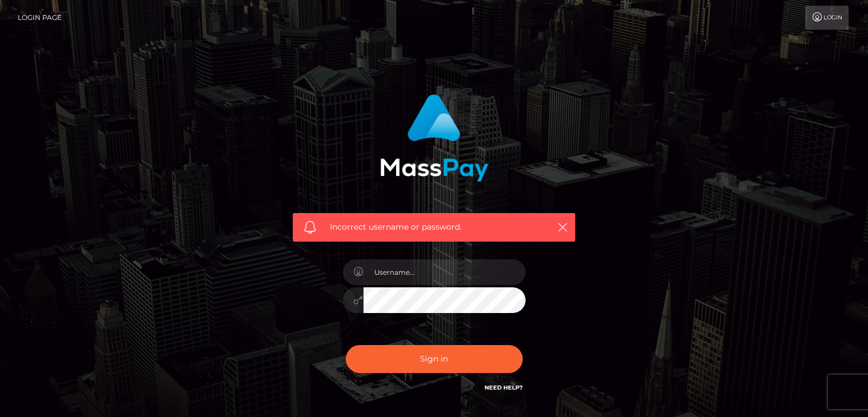 Image resolution: width=868 pixels, height=417 pixels. What do you see at coordinates (504, 388) in the screenshot?
I see `a: Need Help?` at bounding box center [504, 388].